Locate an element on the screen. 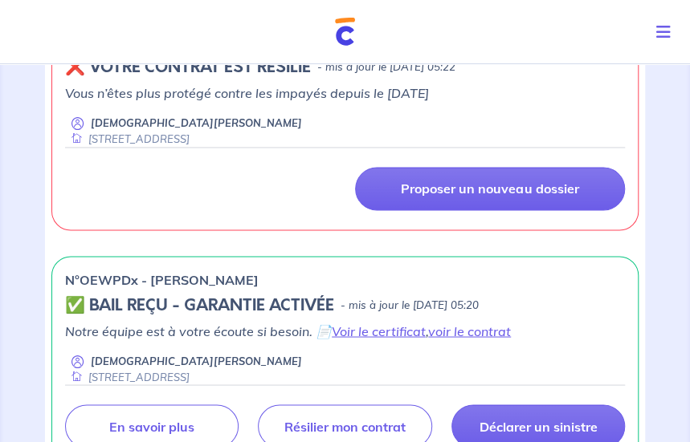 This screenshot has width=690, height=442. p: Déclarer un sinistre is located at coordinates (537, 426).